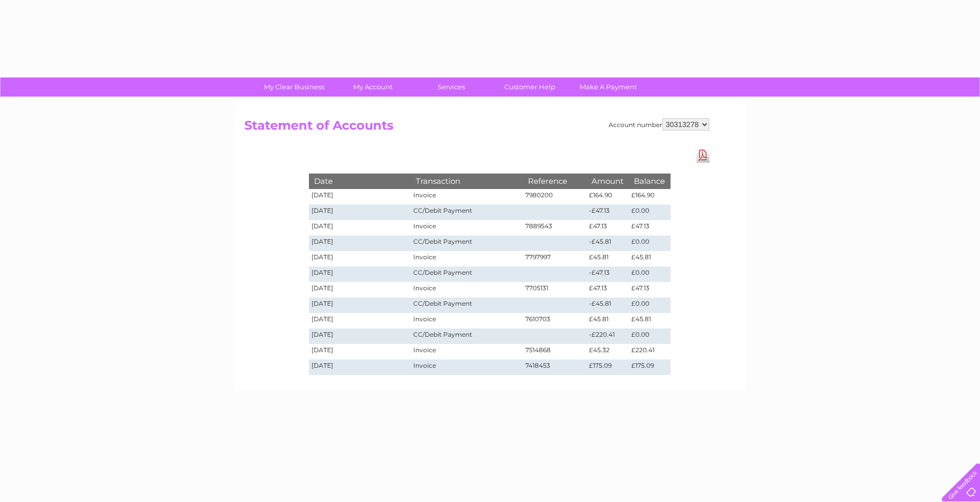 The height and width of the screenshot is (502, 980). Describe the element at coordinates (555, 181) in the screenshot. I see `th: Reference` at that location.